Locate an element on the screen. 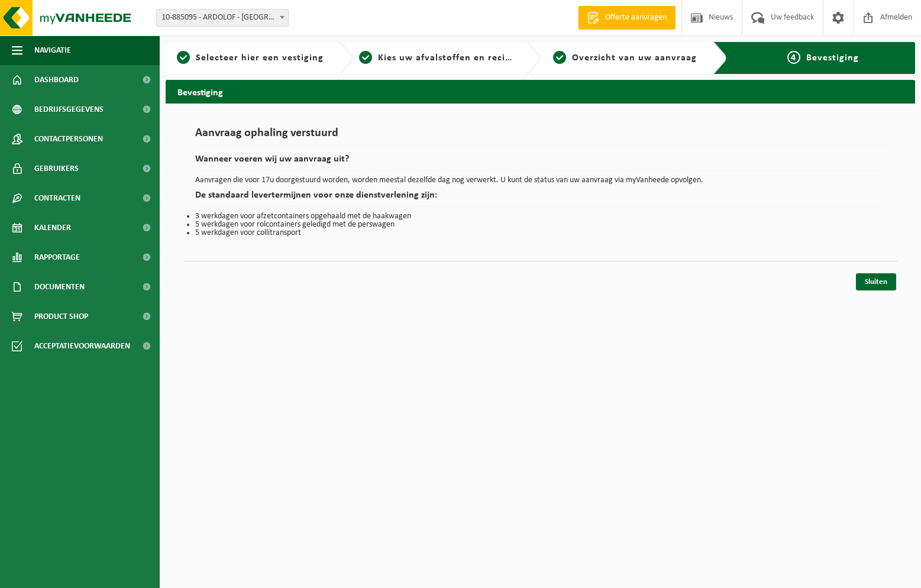 Image resolution: width=921 pixels, height=588 pixels. h1: Aanvraag ophaling verstuurd is located at coordinates (540, 136).